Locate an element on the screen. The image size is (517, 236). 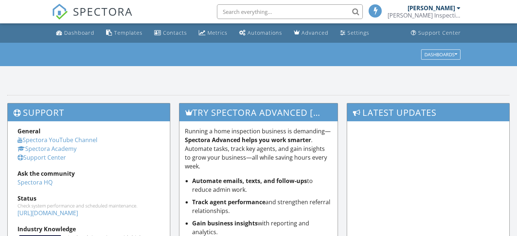
a: Spectora YouTube Channel is located at coordinates (57, 140).